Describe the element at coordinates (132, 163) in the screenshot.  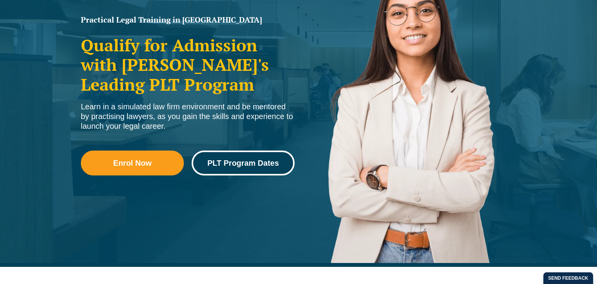
I see `span: Enrol Now` at that location.